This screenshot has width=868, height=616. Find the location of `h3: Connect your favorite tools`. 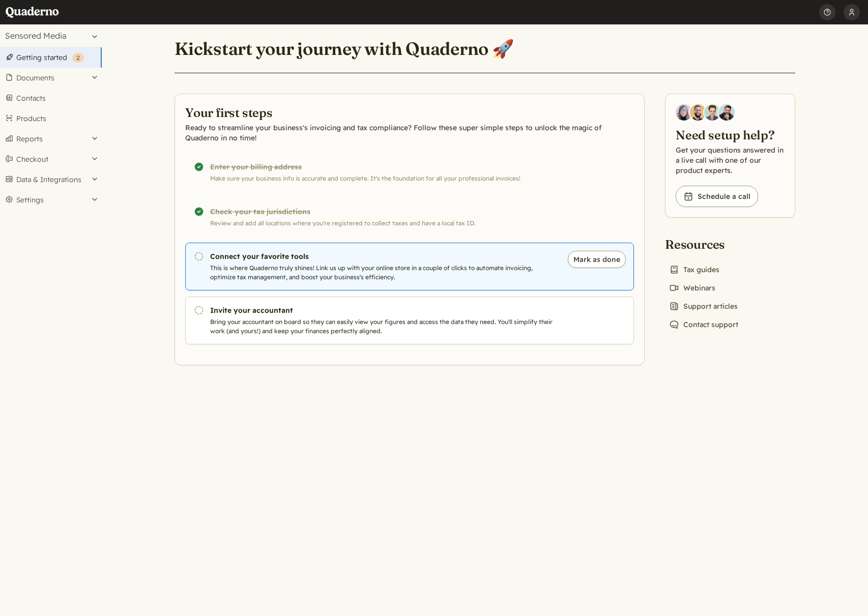

h3: Connect your favorite tools is located at coordinates (384, 256).